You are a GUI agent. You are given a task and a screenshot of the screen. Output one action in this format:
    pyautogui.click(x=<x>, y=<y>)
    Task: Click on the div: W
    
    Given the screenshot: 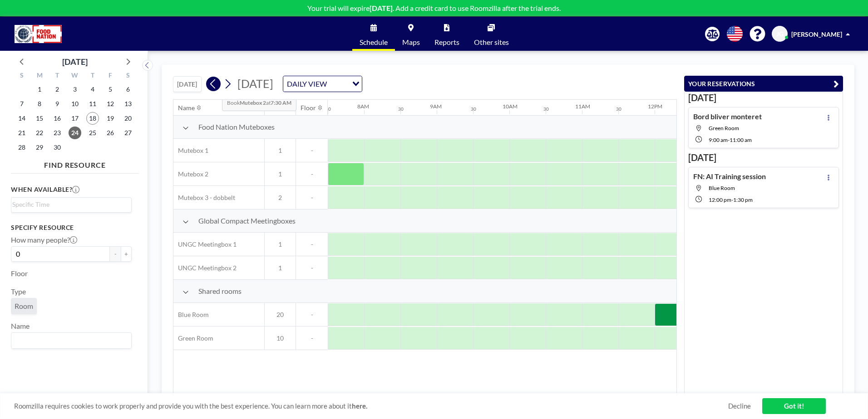 What is the action you would take?
    pyautogui.click(x=75, y=76)
    